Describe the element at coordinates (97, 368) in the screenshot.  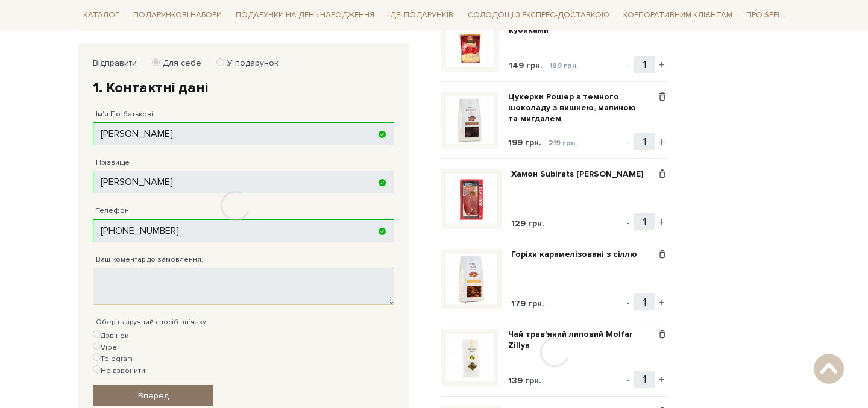
I see `input: Не дзвонити` at that location.